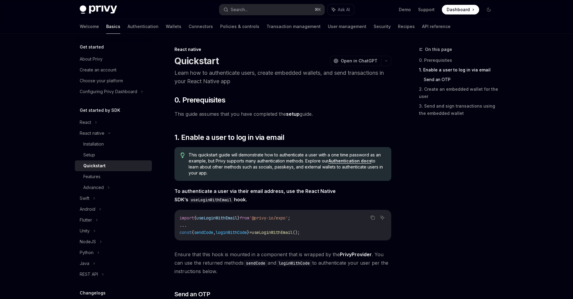 Image resolution: width=573 pixels, height=299 pixels. What do you see at coordinates (407, 26) in the screenshot?
I see `a: Recipes` at bounding box center [407, 26].